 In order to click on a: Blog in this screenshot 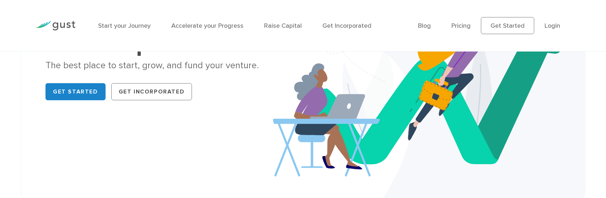, I will do `click(424, 26)`.